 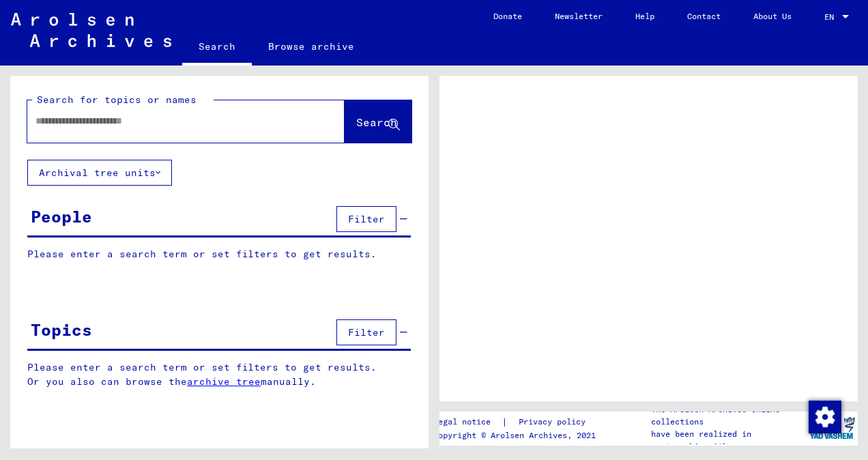 What do you see at coordinates (91, 30) in the screenshot?
I see `img: Arolsen_neg.svg` at bounding box center [91, 30].